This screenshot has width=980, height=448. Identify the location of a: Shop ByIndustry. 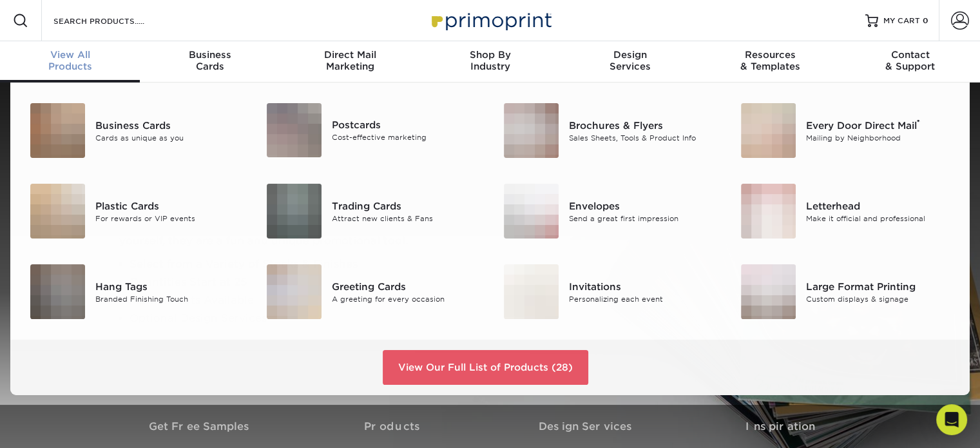
(489, 62).